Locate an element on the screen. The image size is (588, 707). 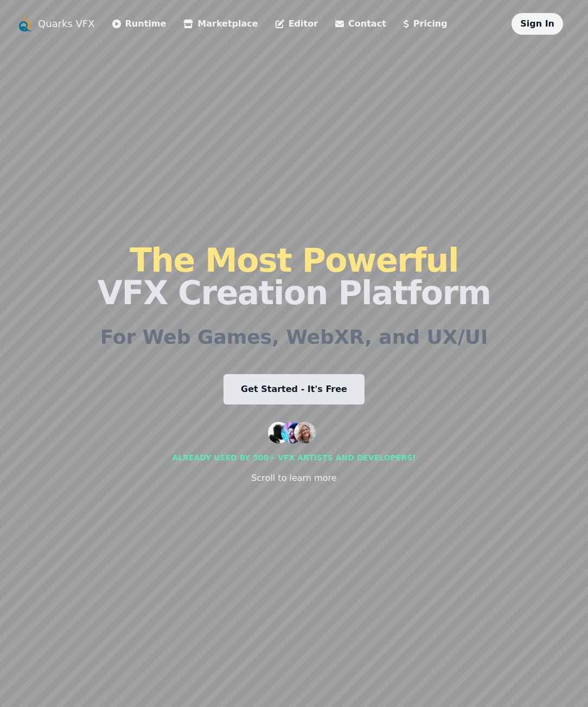
h2: For Web Games, WebXR, and UX/UI is located at coordinates (294, 337).